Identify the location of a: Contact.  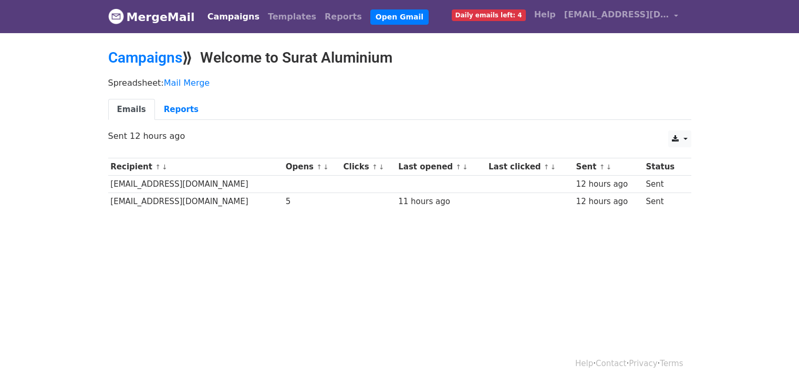
(611, 363).